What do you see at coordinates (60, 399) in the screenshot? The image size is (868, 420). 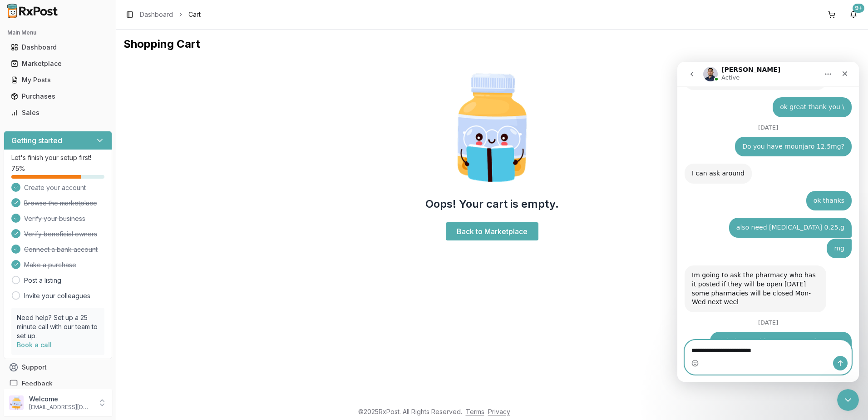 I see `p: Welcome` at bounding box center [60, 399].